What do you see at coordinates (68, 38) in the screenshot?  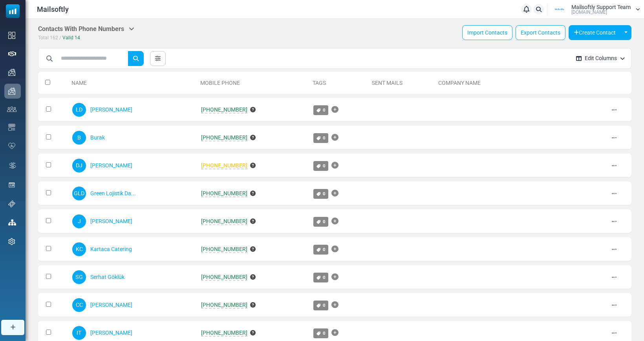 I see `span: Valid` at bounding box center [68, 38].